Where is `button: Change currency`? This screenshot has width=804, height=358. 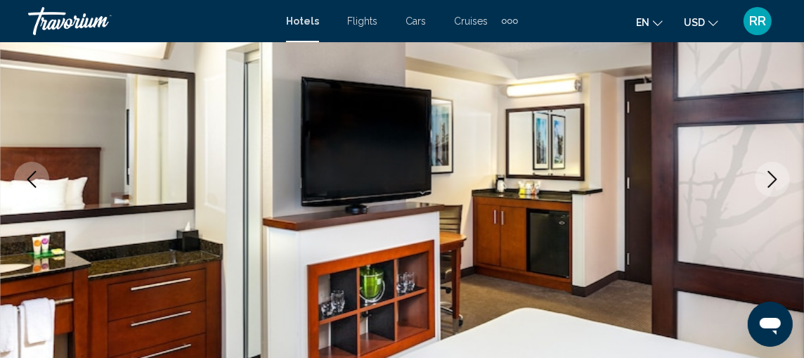 button: Change currency is located at coordinates (701, 22).